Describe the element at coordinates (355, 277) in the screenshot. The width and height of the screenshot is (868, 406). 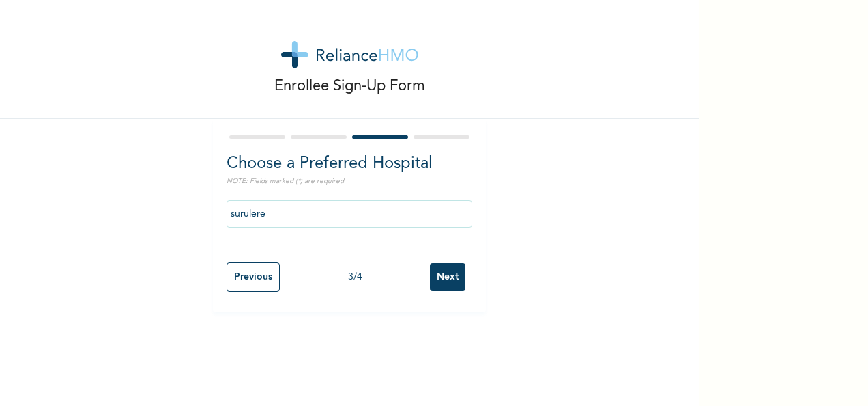
I see `div: 3 / 4` at that location.